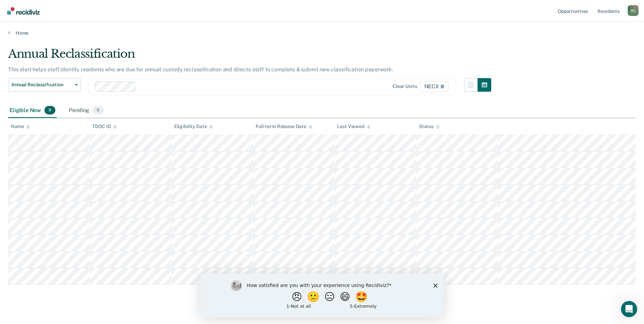 The image size is (644, 324). Describe the element at coordinates (434, 86) in the screenshot. I see `span: NECX` at that location.